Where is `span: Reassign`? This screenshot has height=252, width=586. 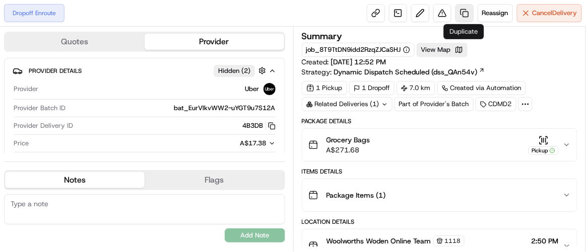 span: Reassign is located at coordinates (495, 13).